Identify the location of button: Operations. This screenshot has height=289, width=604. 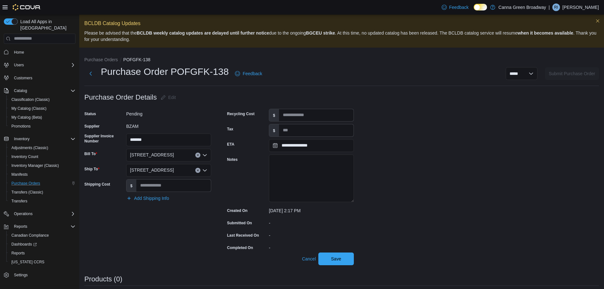
(23, 214).